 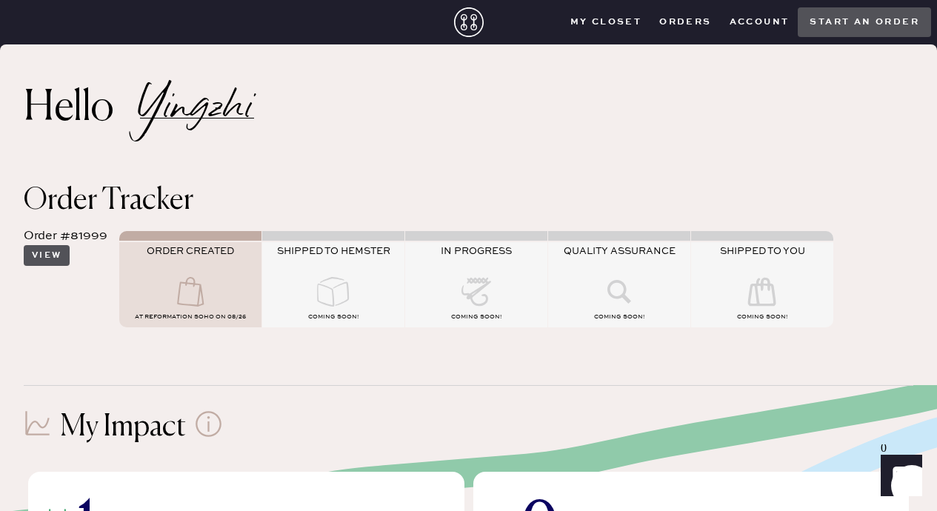 I want to click on h2: Yingzhi, so click(x=197, y=109).